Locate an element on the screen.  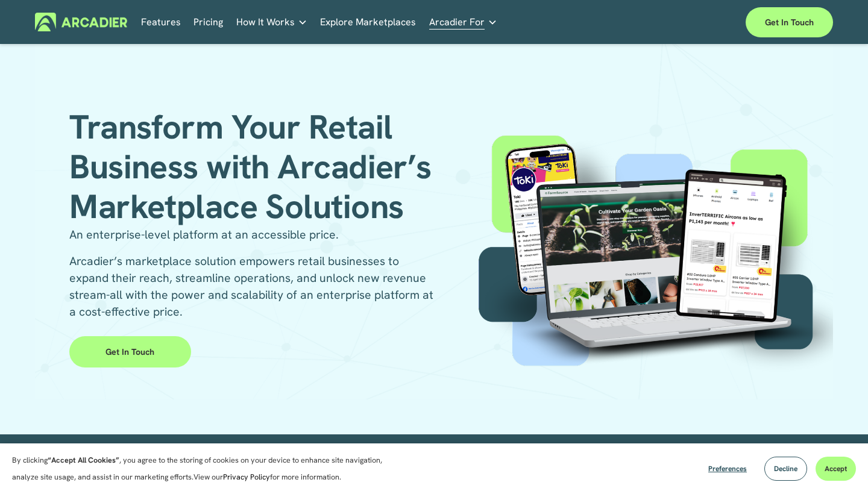
span: Accept is located at coordinates (835, 469).